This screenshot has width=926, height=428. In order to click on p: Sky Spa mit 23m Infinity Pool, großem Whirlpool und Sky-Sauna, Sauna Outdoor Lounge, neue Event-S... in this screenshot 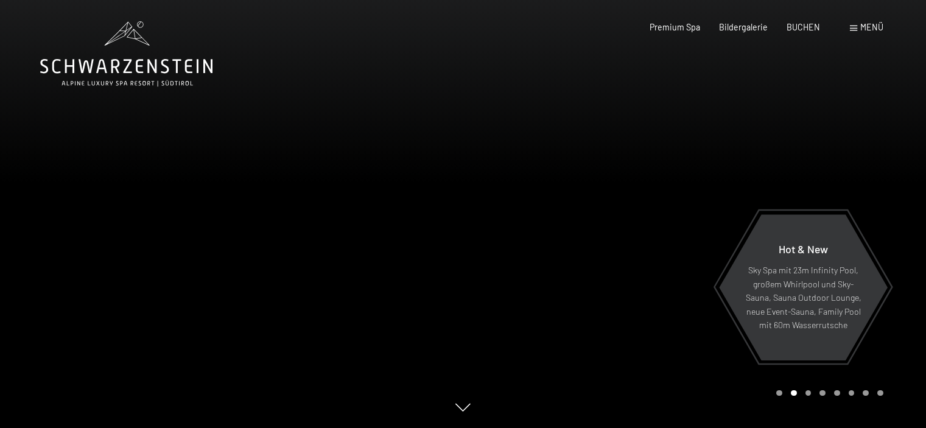, I will do `click(803, 298)`.